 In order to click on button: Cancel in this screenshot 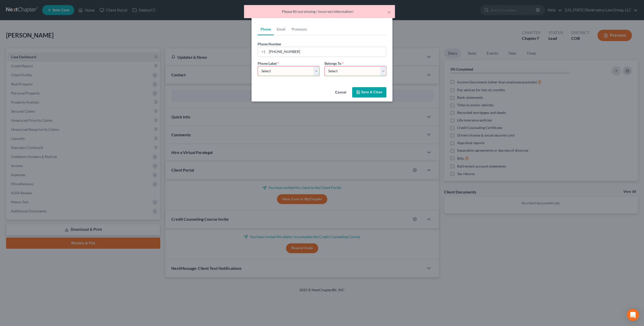, I will do `click(341, 92)`.